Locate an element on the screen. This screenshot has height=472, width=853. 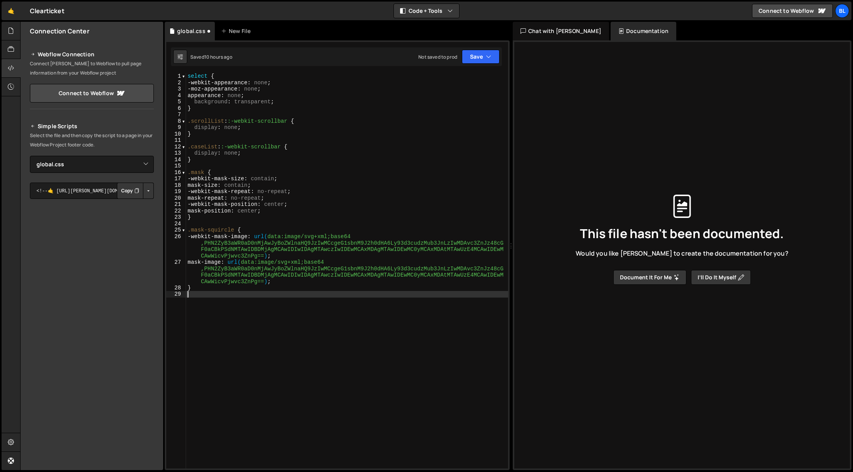
div: 5 is located at coordinates (176, 102).